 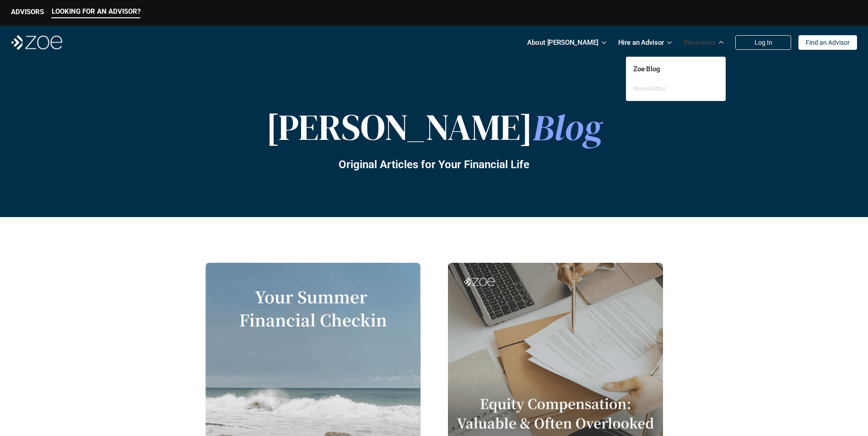 I want to click on p: Log In, so click(x=763, y=42).